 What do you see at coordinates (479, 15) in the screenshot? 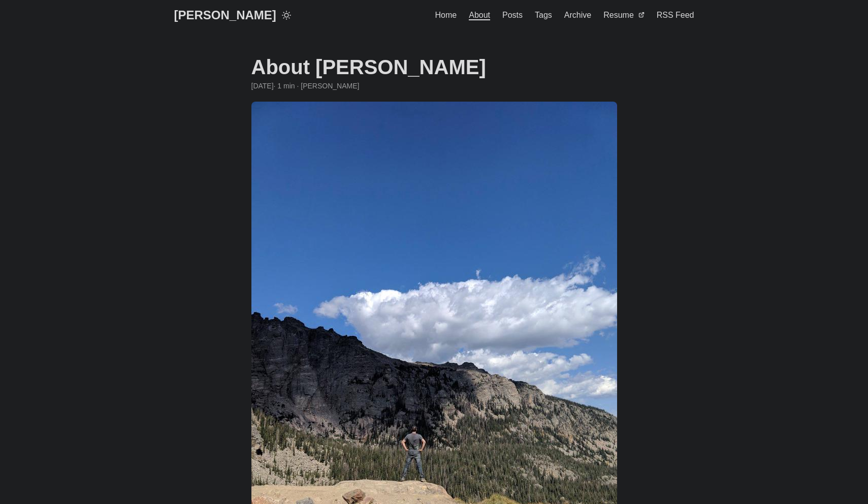
I see `span: About` at bounding box center [479, 15].